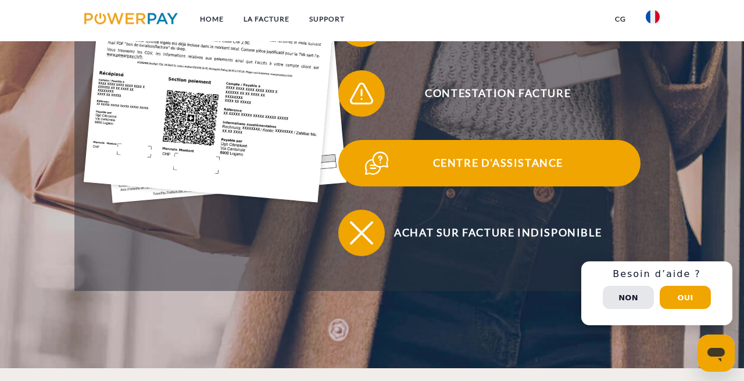  Describe the element at coordinates (489, 94) in the screenshot. I see `a: Contestation Facture` at that location.